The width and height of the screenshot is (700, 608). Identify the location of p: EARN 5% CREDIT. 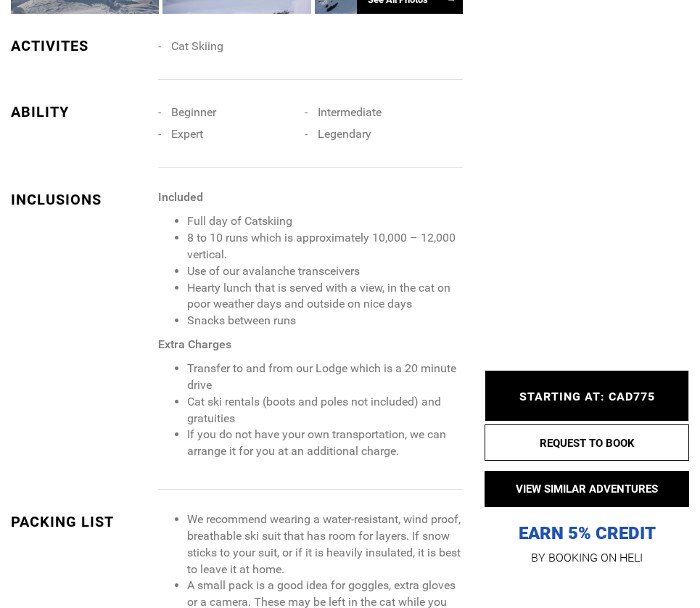
(587, 463).